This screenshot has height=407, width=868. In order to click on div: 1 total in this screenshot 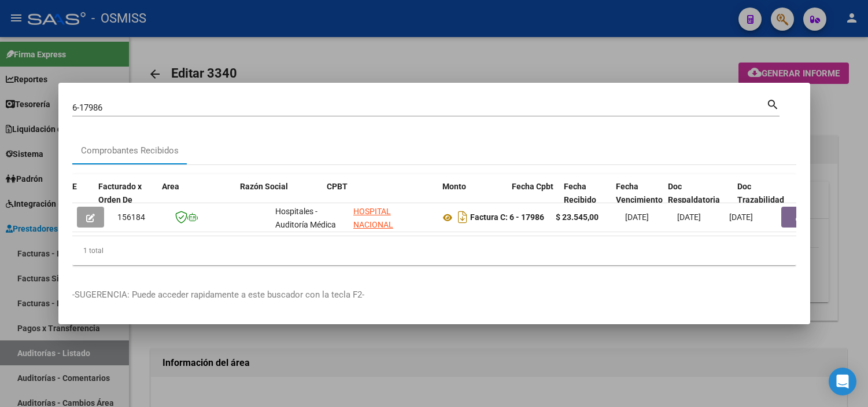, I will do `click(434, 251)`.